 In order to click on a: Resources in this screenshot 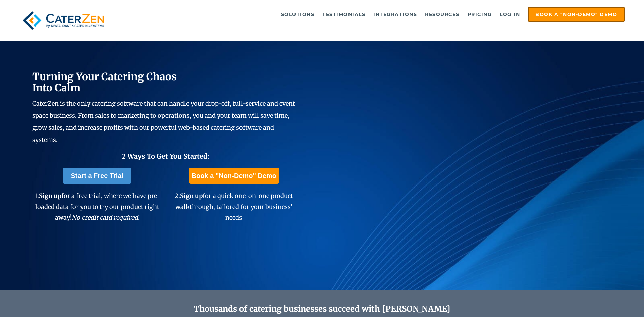, I will do `click(442, 15)`.